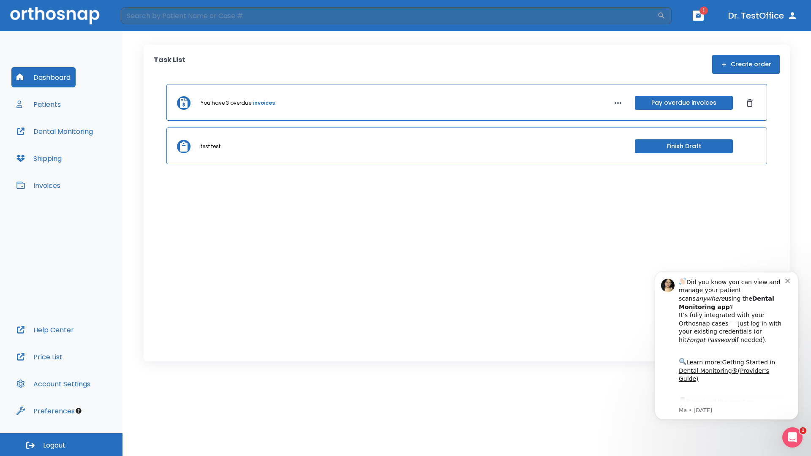 This screenshot has height=456, width=811. Describe the element at coordinates (38, 185) in the screenshot. I see `a: Invoices` at that location.